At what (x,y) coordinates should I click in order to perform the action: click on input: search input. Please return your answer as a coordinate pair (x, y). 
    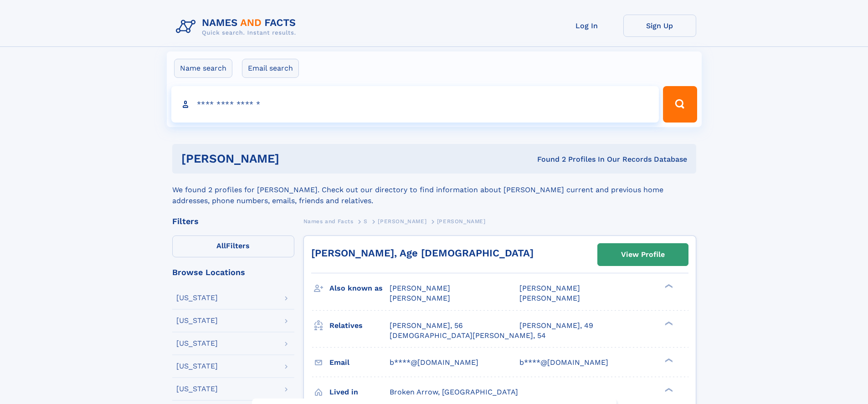
    Looking at the image, I should click on (415, 104).